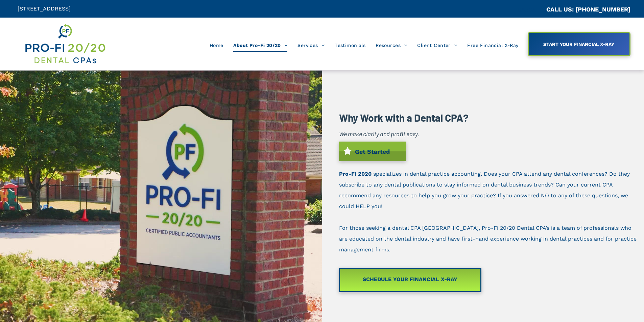  Describe the element at coordinates (410, 279) in the screenshot. I see `span: SCHEDULE YOUR FINANCIAL X-RAY` at that location.